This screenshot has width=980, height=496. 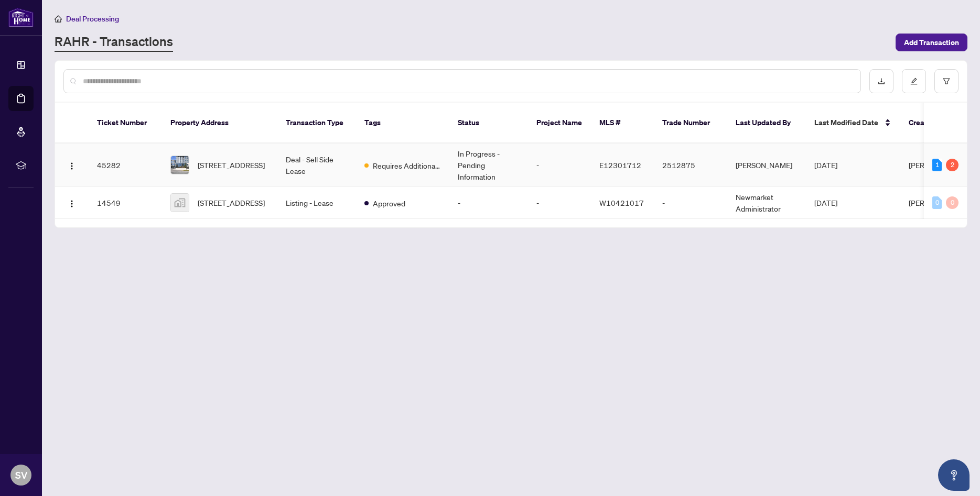 I want to click on span: Add Transaction, so click(x=932, y=42).